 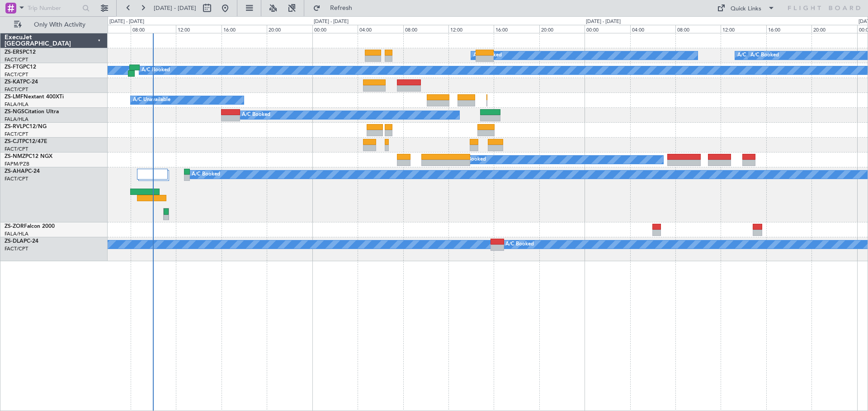 I want to click on span: Only With Activity, so click(x=59, y=25).